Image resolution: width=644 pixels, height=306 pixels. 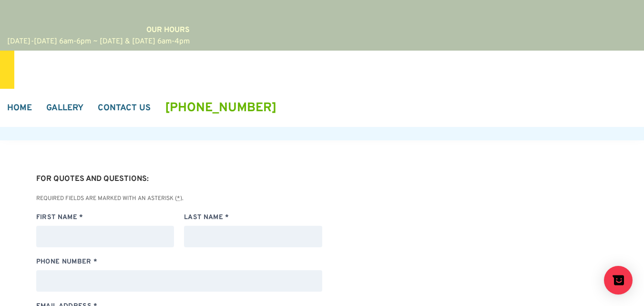 I want to click on label: First Name *, so click(x=106, y=217).